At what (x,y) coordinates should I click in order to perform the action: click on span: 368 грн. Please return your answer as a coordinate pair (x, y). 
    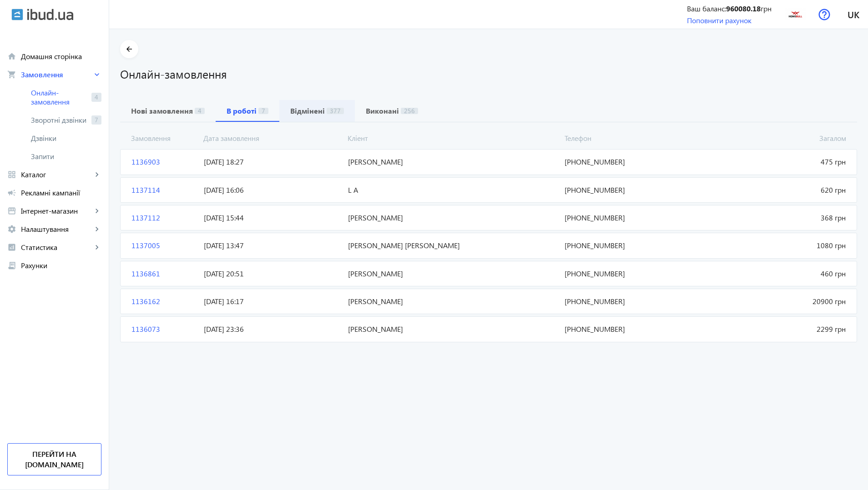
    Looking at the image, I should click on (777, 218).